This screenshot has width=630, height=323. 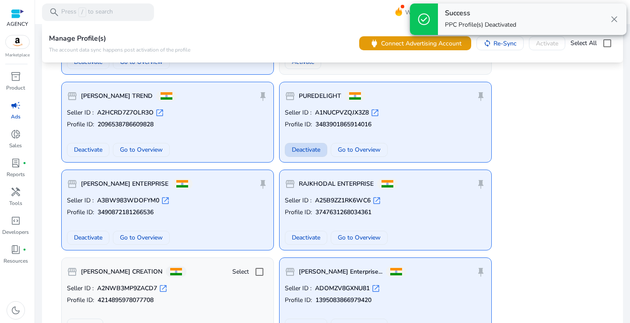 What do you see at coordinates (303, 62) in the screenshot?
I see `button: Activate` at bounding box center [303, 62].